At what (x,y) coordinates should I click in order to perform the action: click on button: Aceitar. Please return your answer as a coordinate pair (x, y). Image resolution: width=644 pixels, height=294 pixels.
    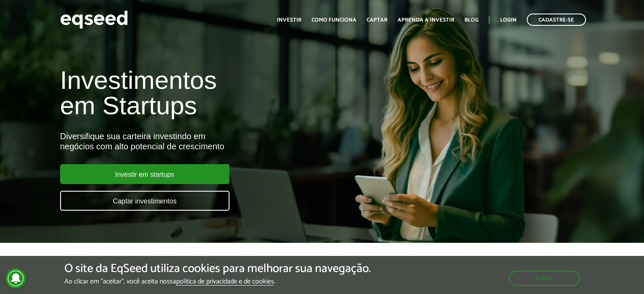
    Looking at the image, I should click on (544, 278).